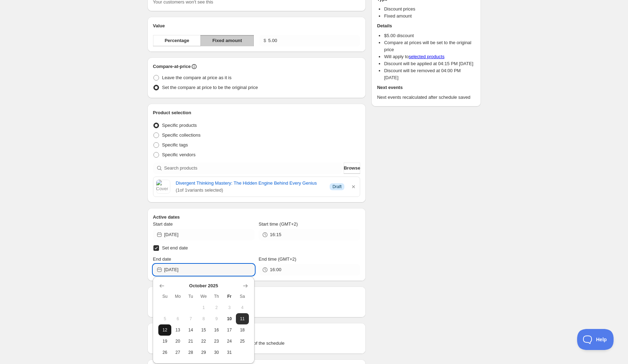 The height and width of the screenshot is (364, 628). What do you see at coordinates (162, 286) in the screenshot?
I see `button: Show previous month, September 2025` at bounding box center [162, 286].